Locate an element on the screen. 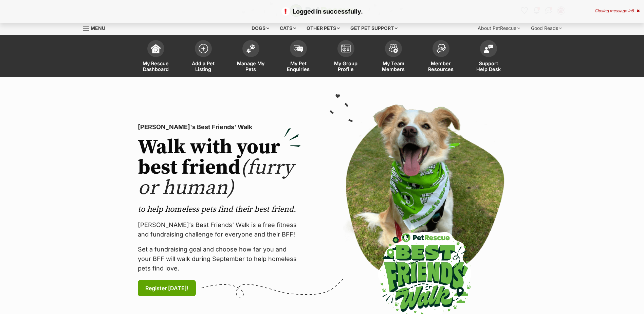  img: help-desk-icon-fdf02630f3aa405de69fd3d07c3f3aa587a6932b1a1747fa1d2bba05be0121f9.svg is located at coordinates (489, 49).